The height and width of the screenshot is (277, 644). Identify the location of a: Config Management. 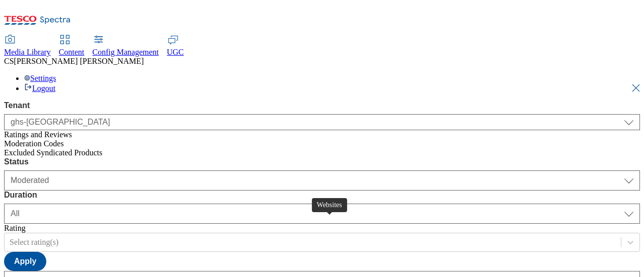
(126, 46).